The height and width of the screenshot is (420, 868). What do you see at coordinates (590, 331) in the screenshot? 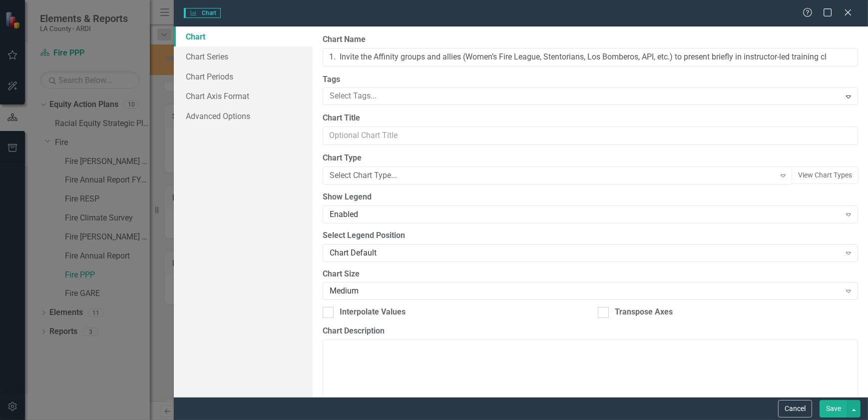
I see `label: Chart Description` at bounding box center [590, 331].